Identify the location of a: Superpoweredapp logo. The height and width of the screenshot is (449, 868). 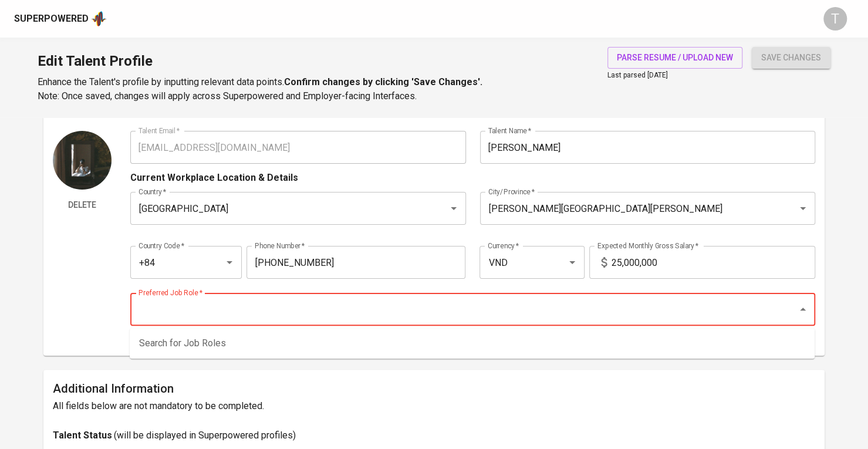
(61, 19).